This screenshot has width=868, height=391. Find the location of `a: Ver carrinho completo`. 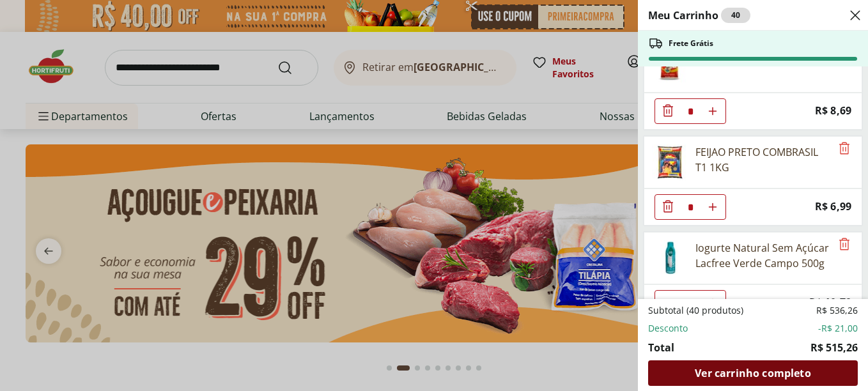

a: Ver carrinho completo is located at coordinates (753, 373).